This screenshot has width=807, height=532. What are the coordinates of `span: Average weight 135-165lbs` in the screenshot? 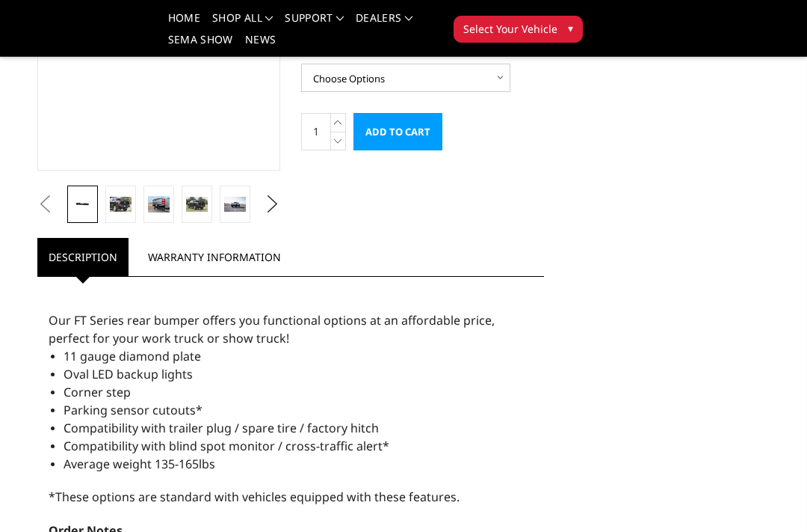 It's located at (139, 463).